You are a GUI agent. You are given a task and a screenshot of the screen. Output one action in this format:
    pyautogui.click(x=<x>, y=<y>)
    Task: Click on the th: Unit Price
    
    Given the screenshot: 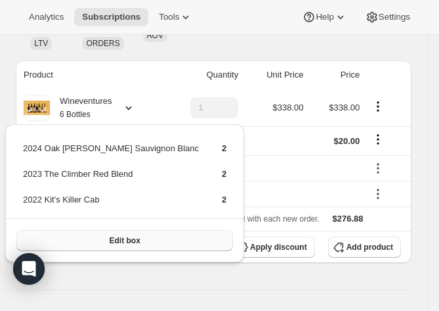 What is the action you would take?
    pyautogui.click(x=274, y=75)
    